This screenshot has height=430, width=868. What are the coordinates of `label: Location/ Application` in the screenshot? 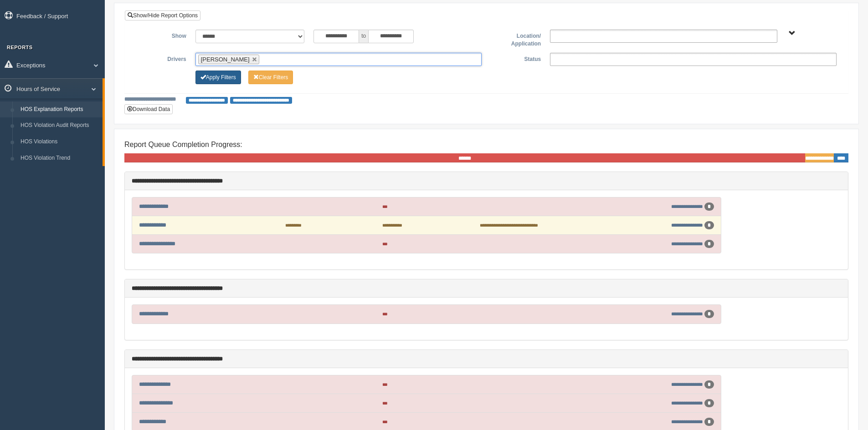 It's located at (515, 39).